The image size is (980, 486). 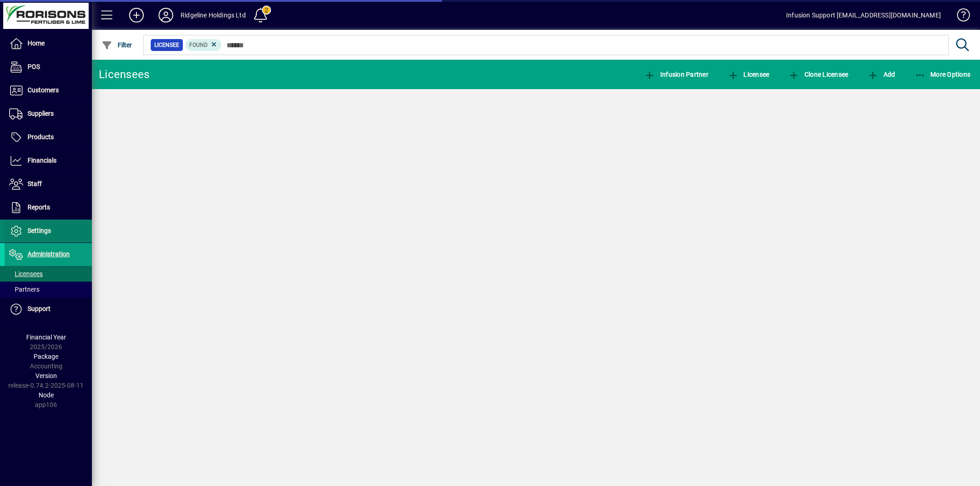 What do you see at coordinates (46, 395) in the screenshot?
I see `span: Node` at bounding box center [46, 395].